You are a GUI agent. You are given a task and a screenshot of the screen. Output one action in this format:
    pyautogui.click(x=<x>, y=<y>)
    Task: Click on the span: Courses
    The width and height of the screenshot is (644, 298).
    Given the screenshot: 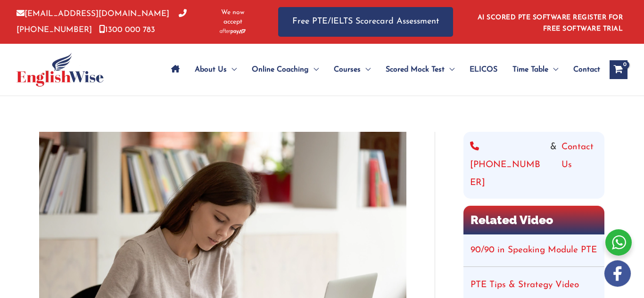 What is the action you would take?
    pyautogui.click(x=347, y=70)
    